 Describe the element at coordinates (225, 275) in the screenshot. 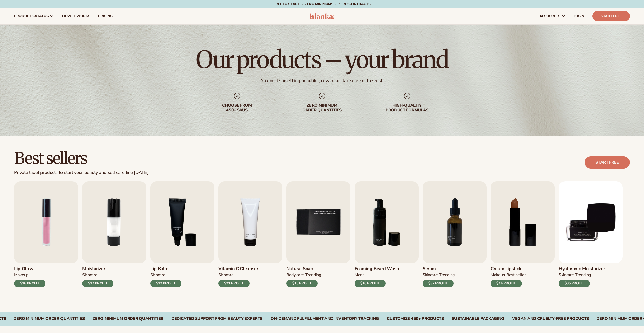

I see `div: Skincare` at that location.